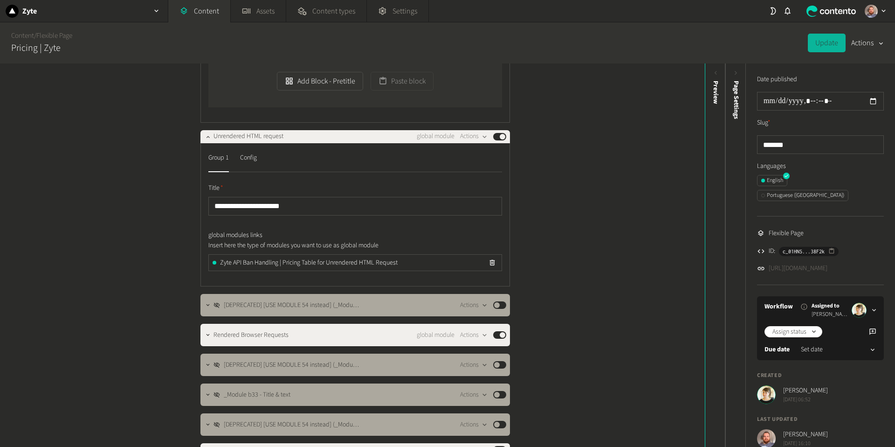 The width and height of the screenshot is (895, 447). Describe the element at coordinates (257, 395) in the screenshot. I see `span: _Module b33 - Title & text` at that location.